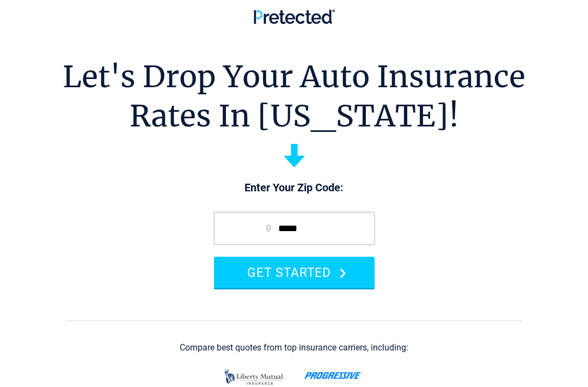 This screenshot has width=588, height=387. What do you see at coordinates (294, 16) in the screenshot?
I see `img: Pretected Logo` at bounding box center [294, 16].